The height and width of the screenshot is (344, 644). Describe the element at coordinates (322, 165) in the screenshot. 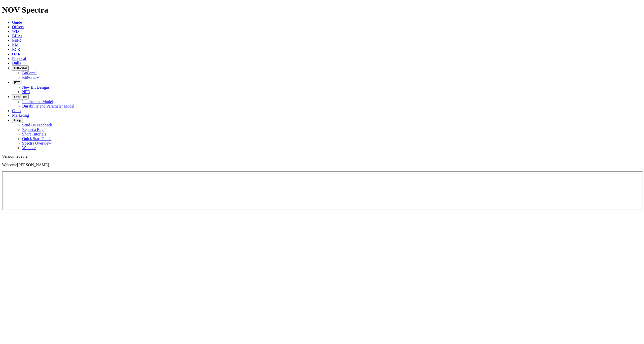

I see `p: Welcome` at that location.